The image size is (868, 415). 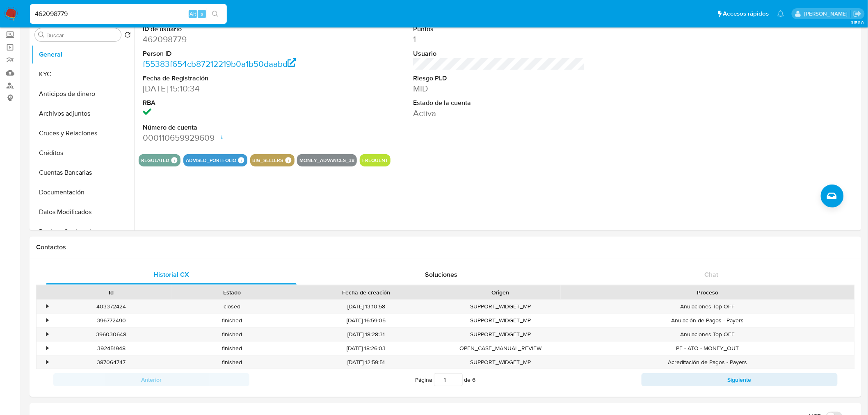 What do you see at coordinates (83, 94) in the screenshot?
I see `button: Anticipos de dinero` at bounding box center [83, 94].